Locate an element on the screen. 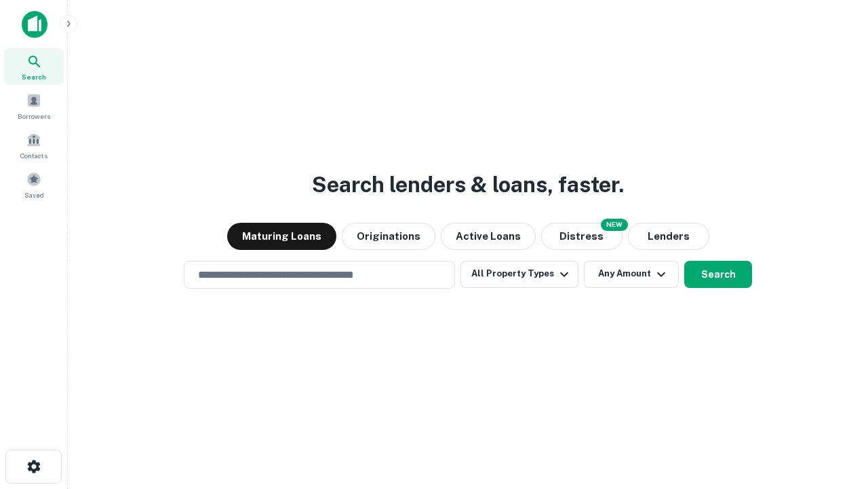 This screenshot has height=489, width=868. button: Active Loans is located at coordinates (489, 236).